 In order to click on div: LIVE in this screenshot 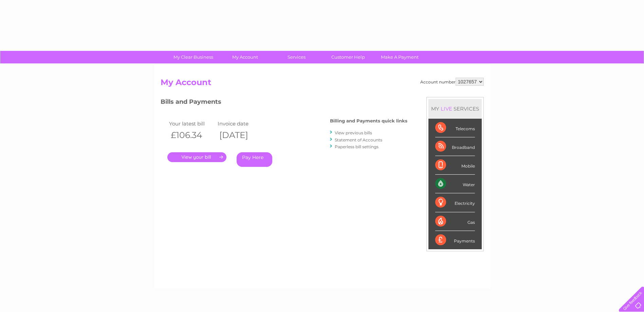, I will do `click(446, 109)`.